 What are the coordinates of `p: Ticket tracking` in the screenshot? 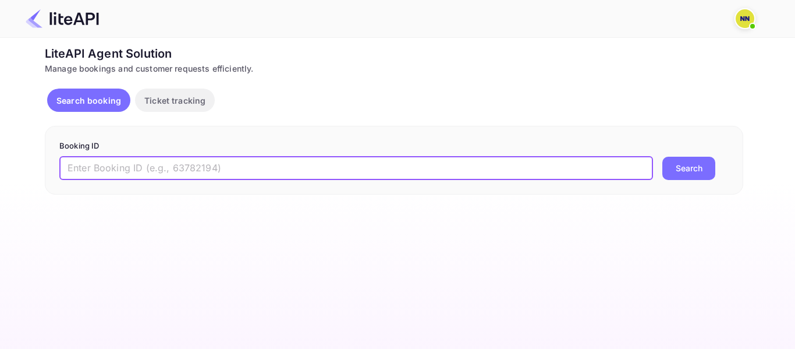 It's located at (175, 100).